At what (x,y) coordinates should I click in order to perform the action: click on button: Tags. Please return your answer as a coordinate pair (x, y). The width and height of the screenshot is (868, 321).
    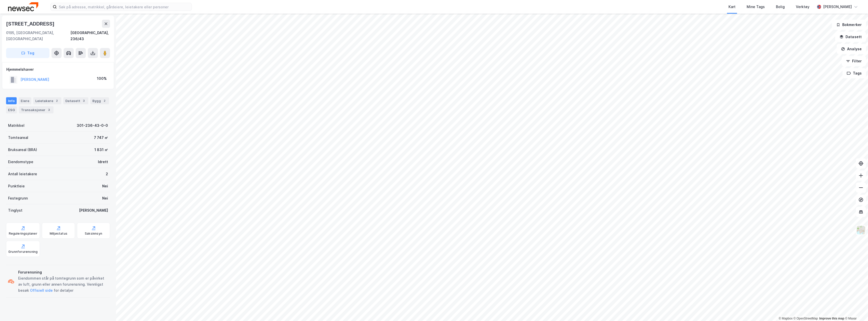
    Looking at the image, I should click on (854, 73).